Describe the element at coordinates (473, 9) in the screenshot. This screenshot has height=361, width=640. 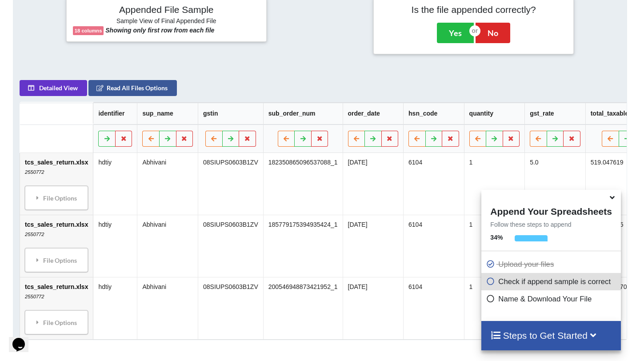
I see `h4: Is the file appended correctly?` at that location.